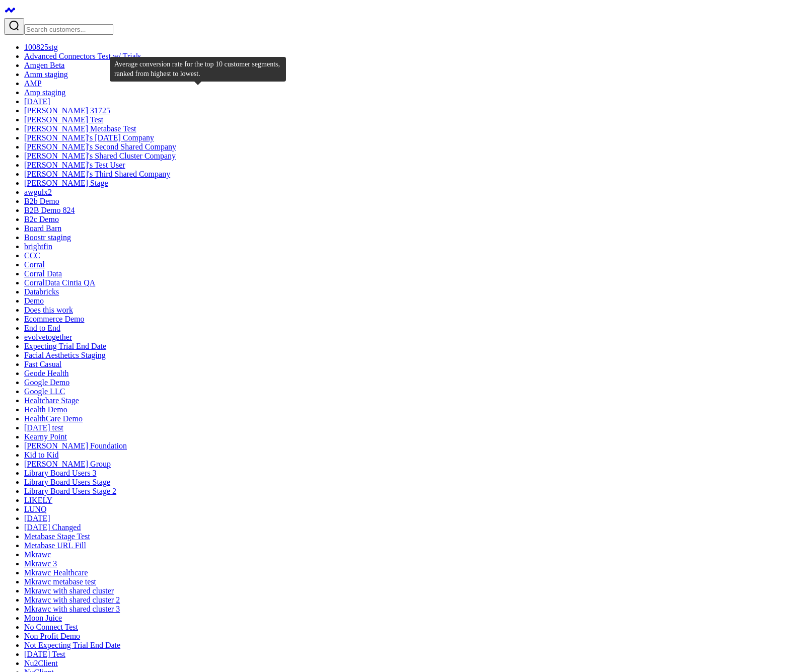  I want to click on a: Google LLC, so click(45, 391).